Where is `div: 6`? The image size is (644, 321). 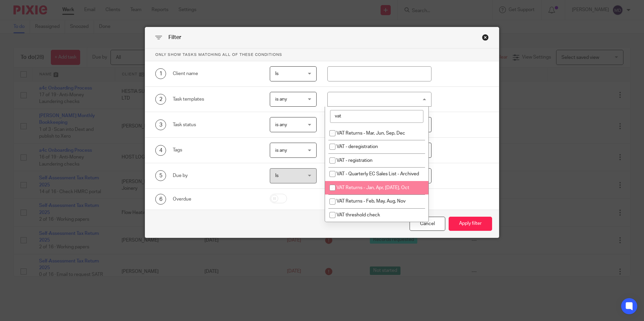 div: 6 is located at coordinates (160, 199).